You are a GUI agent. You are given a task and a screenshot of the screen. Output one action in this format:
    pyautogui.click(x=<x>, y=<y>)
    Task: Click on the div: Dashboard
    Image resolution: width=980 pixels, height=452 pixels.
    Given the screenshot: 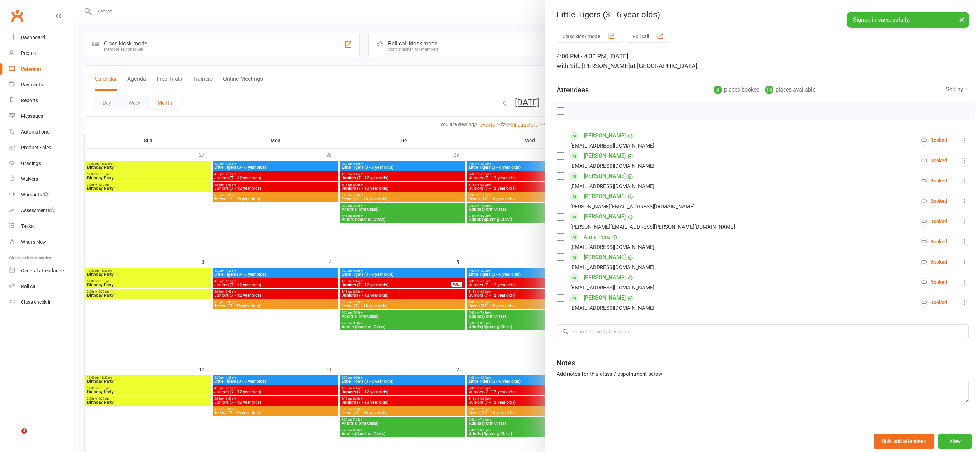 What is the action you would take?
    pyautogui.click(x=33, y=37)
    